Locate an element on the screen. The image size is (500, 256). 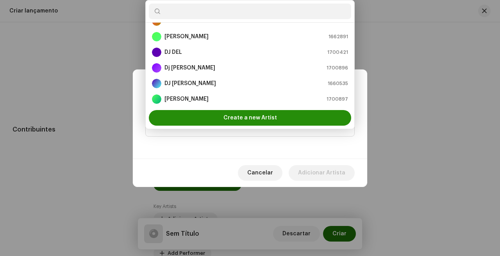
span: Adicionar Artista is located at coordinates (322, 173).